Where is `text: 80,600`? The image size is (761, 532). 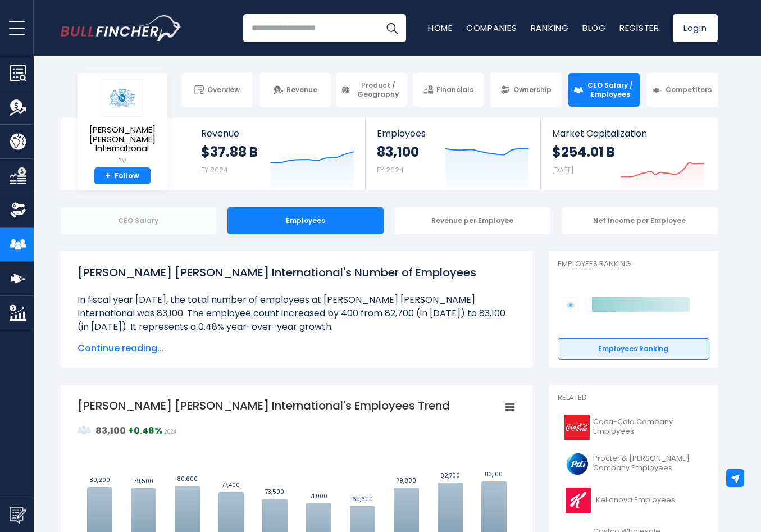 text: 80,600 is located at coordinates (187, 478).